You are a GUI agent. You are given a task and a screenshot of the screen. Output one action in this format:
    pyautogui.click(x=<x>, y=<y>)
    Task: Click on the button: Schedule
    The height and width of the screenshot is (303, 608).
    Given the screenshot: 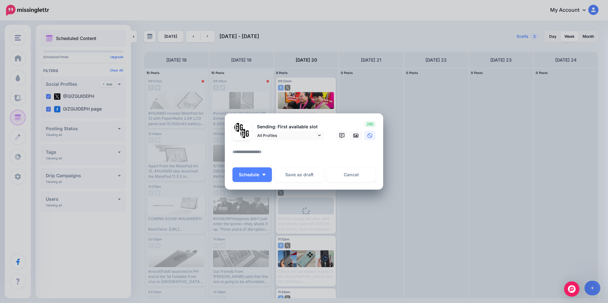 What is the action you would take?
    pyautogui.click(x=252, y=175)
    